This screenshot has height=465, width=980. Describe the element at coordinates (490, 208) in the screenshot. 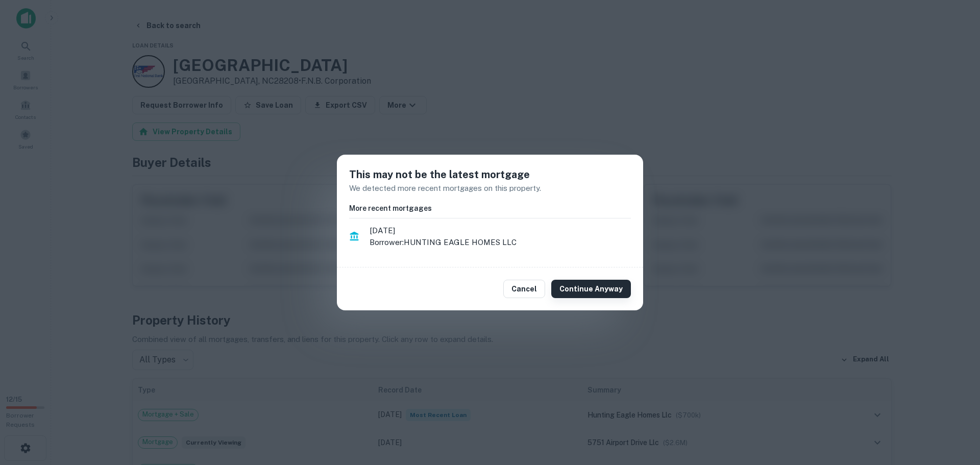

I see `h6: More recent mortgages` at that location.